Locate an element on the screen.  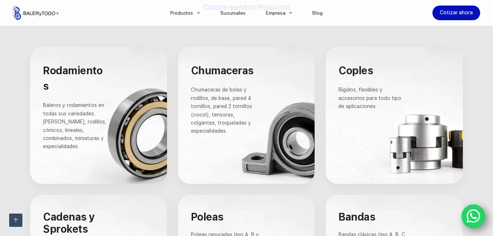
span: Cadenas y Sprokets is located at coordinates (70, 223).